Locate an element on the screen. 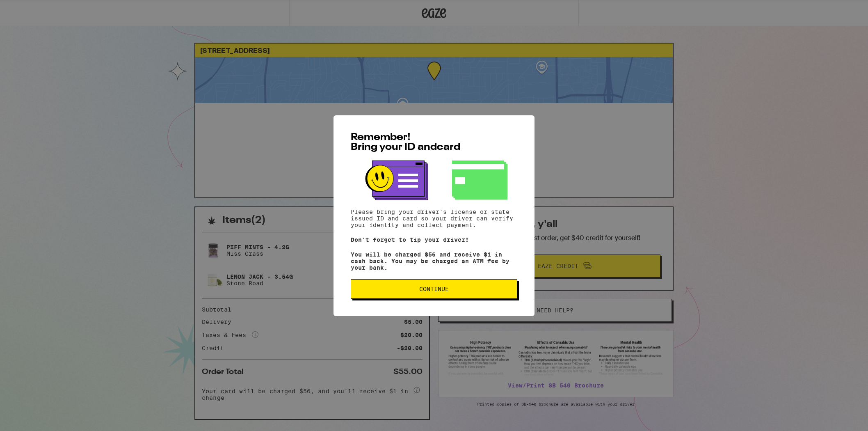 The height and width of the screenshot is (431, 868). p: Don't forget to tip your driver! is located at coordinates (434, 240).